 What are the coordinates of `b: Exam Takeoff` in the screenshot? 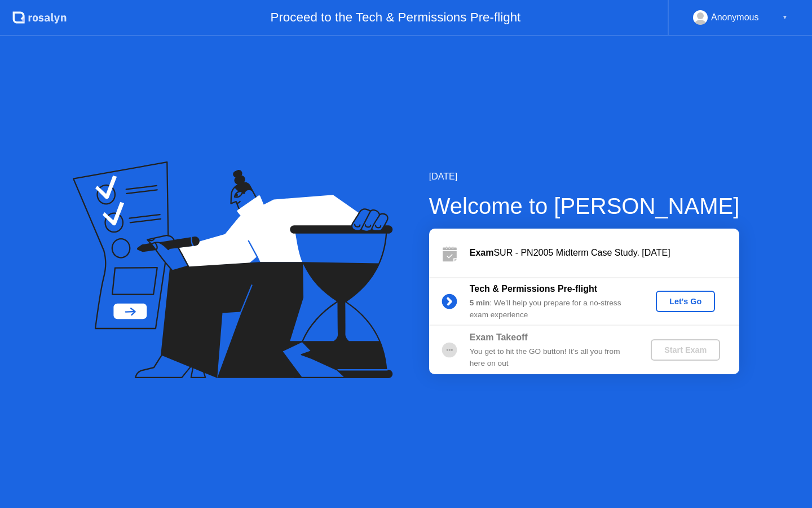 It's located at (499, 336).